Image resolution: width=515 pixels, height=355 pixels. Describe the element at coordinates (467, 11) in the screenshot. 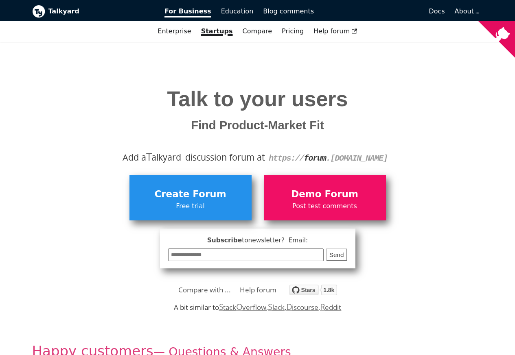

I see `a: About` at that location.